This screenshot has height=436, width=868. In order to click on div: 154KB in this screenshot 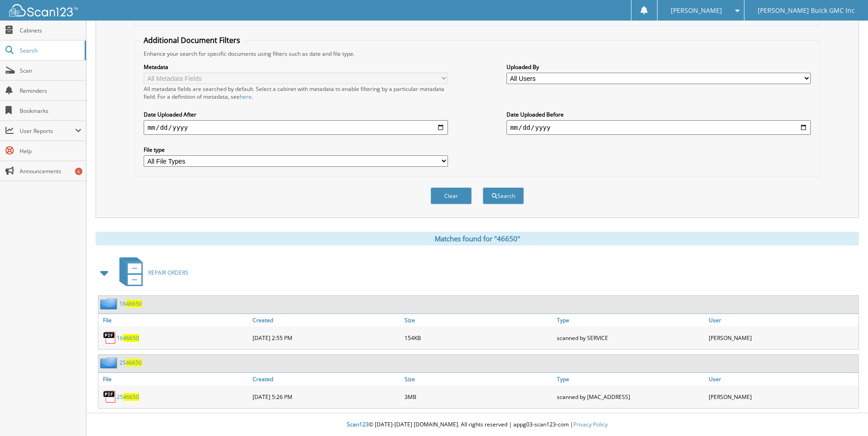, I will do `click(478, 338)`.